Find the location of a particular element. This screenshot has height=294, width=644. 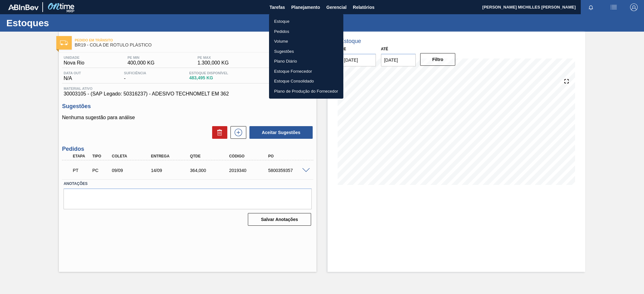

a: Plano Diário is located at coordinates (306, 61).